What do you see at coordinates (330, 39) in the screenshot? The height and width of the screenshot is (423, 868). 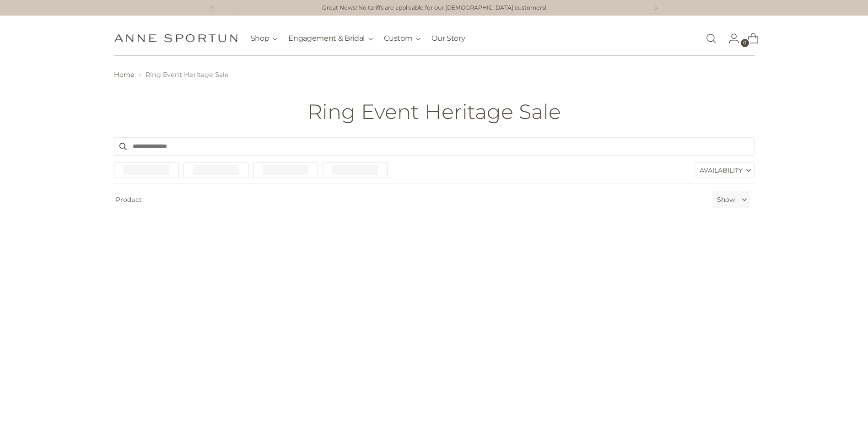 I see `button: Engagement & Bridal` at bounding box center [330, 39].